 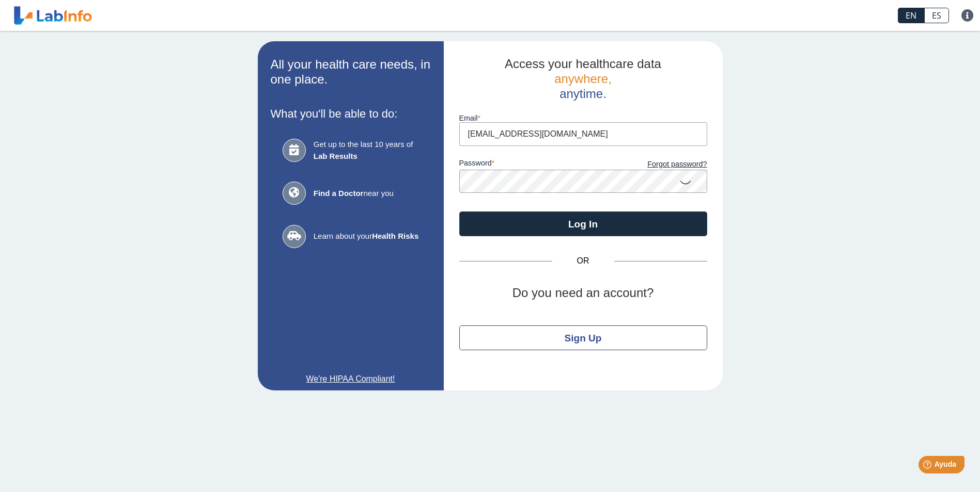 What do you see at coordinates (583, 261) in the screenshot?
I see `span: OR` at bounding box center [583, 261].